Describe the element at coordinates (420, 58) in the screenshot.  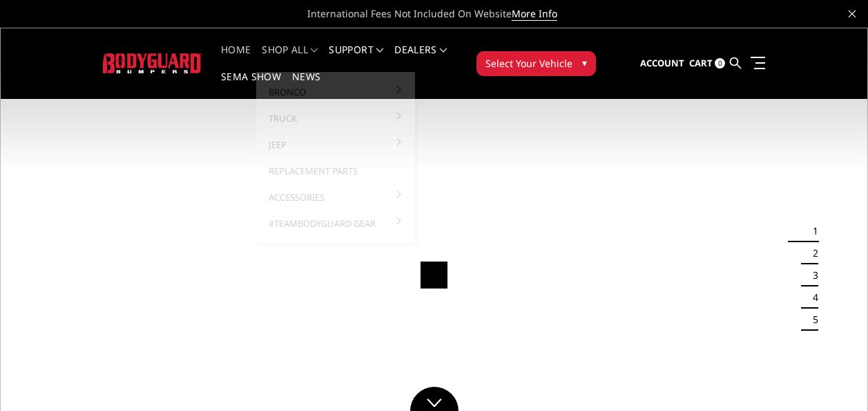
I see `a: Dealers` at that location.